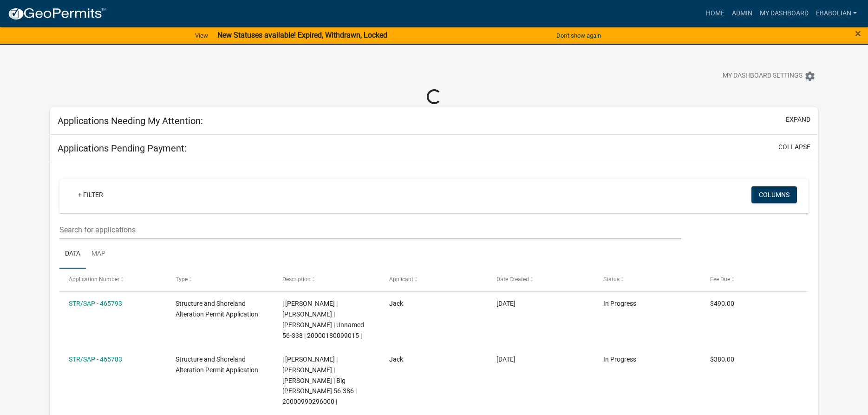 The image size is (868, 415). Describe the element at coordinates (755, 280) in the screenshot. I see `datatable-header-cell: Fee Due` at that location.